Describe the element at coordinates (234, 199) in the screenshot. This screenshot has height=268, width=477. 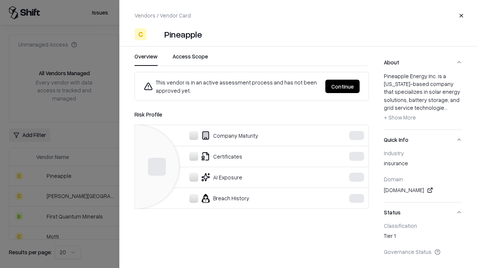
I see `div: Breach History` at that location.